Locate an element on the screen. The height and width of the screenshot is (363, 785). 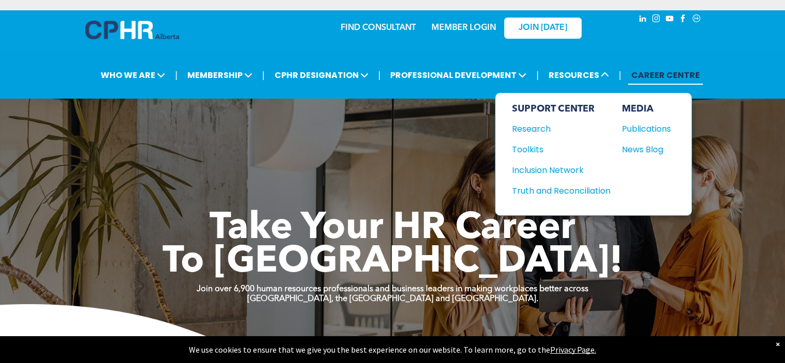
span: RESOURCES is located at coordinates (579, 75).